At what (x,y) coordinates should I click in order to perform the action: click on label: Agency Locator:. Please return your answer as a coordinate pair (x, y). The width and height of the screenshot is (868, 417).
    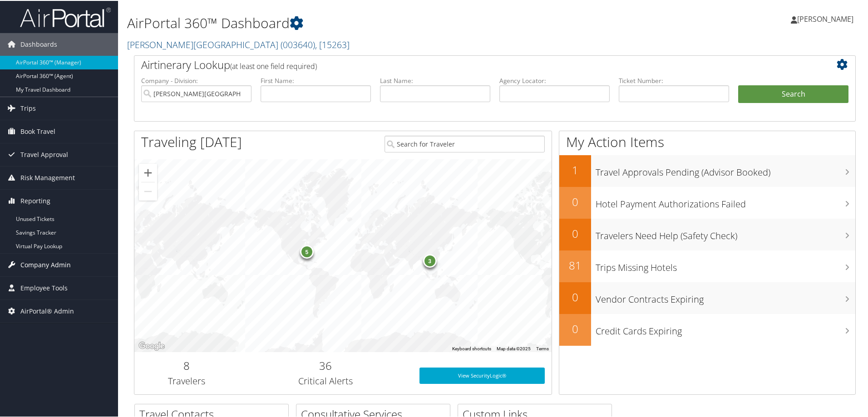
    Looking at the image, I should click on (554, 80).